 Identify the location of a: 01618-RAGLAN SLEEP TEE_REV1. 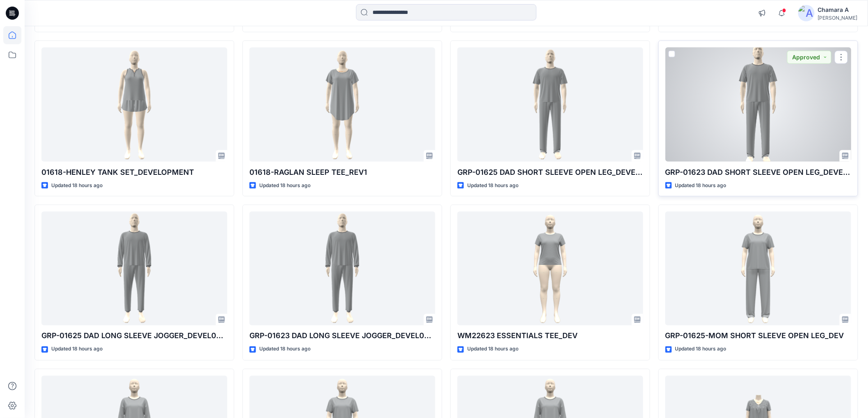
(342, 104).